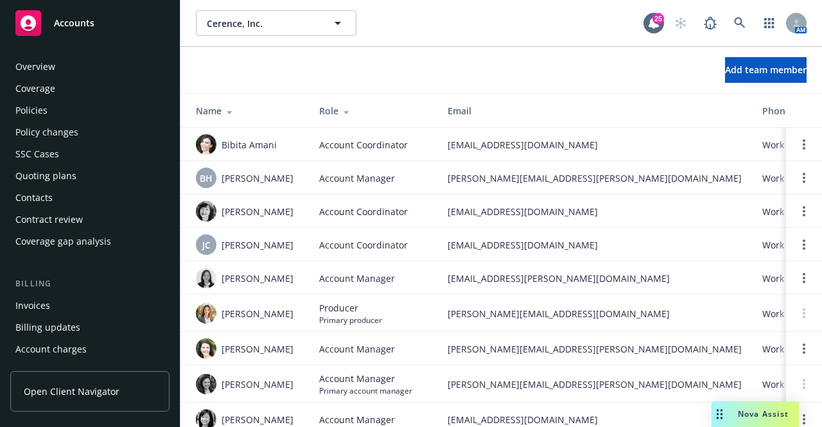 Image resolution: width=822 pixels, height=427 pixels. What do you see at coordinates (35, 89) in the screenshot?
I see `div: Coverage` at bounding box center [35, 89].